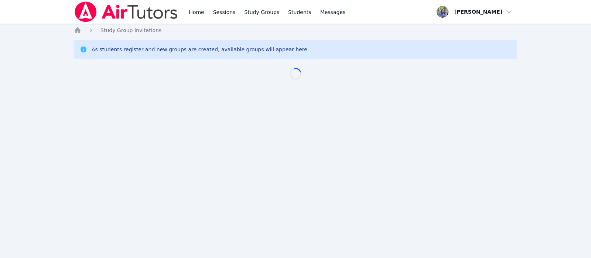 The image size is (591, 258). I want to click on span: Study Group Invitations, so click(131, 30).